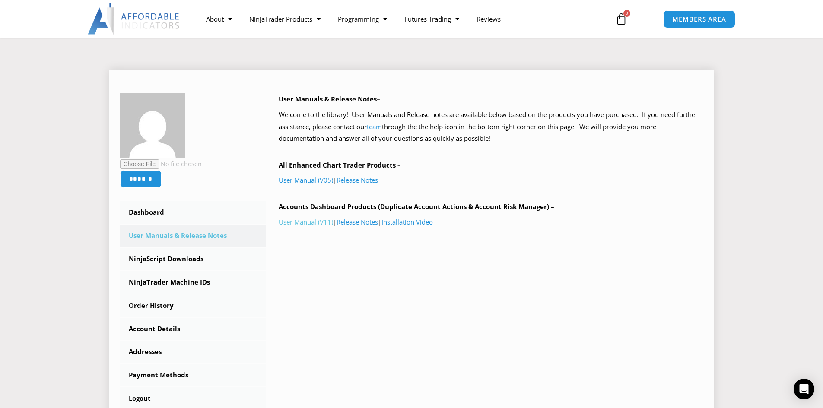 This screenshot has height=408, width=823. What do you see at coordinates (193, 306) in the screenshot?
I see `a: Order History` at bounding box center [193, 306].